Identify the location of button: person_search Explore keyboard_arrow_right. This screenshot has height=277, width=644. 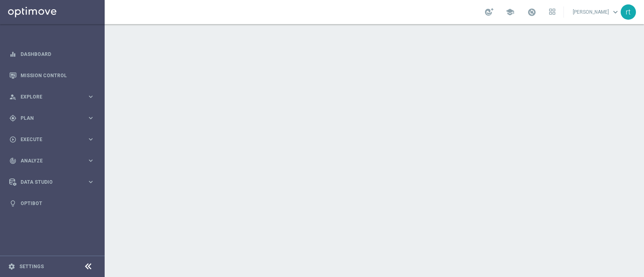
(52, 97).